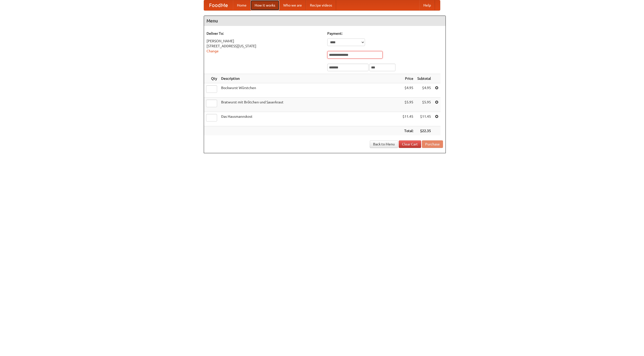 This screenshot has height=356, width=644. I want to click on th: Total:, so click(408, 131).